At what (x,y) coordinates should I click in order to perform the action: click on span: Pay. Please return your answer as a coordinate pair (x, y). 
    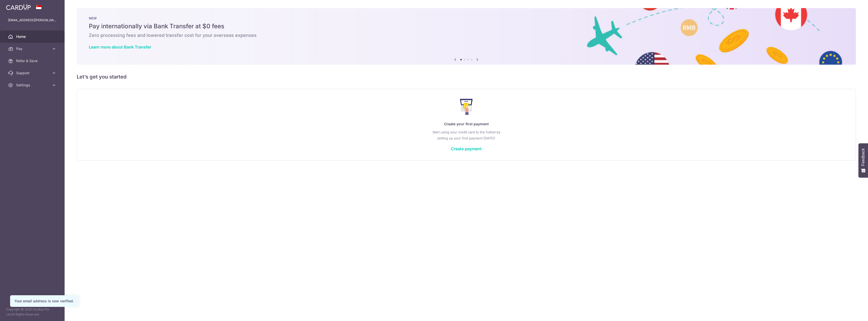
    Looking at the image, I should click on (33, 49).